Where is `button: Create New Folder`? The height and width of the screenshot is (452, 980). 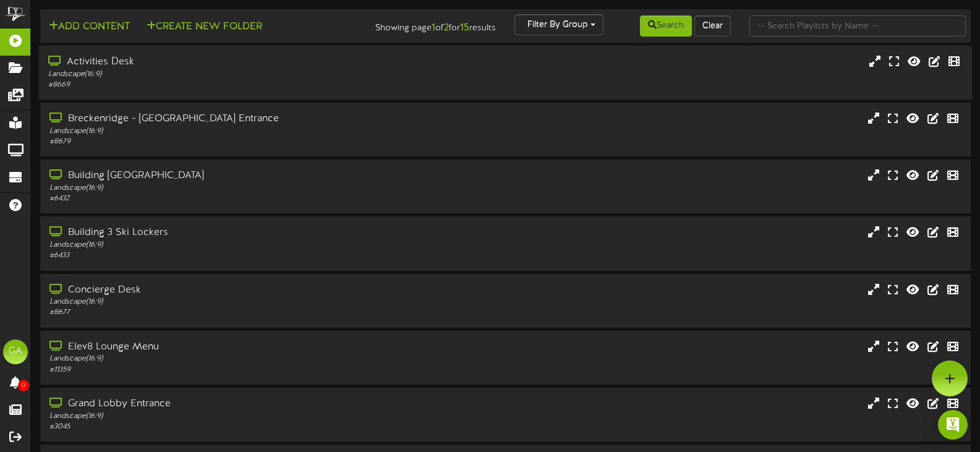 button: Create New Folder is located at coordinates (204, 27).